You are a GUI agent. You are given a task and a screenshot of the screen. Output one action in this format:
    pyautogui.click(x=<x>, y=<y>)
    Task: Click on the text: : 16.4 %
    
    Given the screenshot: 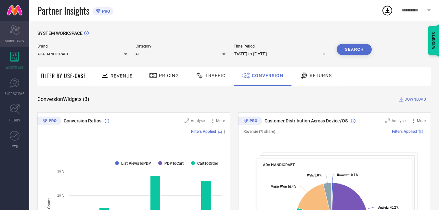 What is the action you would take?
    pyautogui.click(x=284, y=186)
    